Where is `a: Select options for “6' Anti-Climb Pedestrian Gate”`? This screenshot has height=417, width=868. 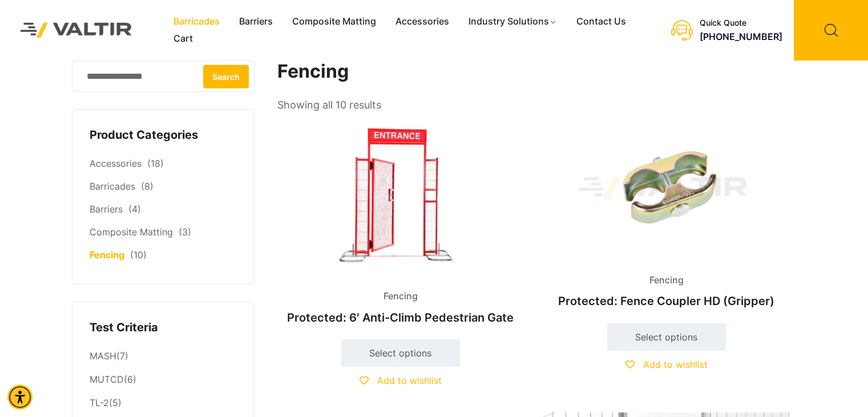 a: Select options for “6' Anti-Climb Pedestrian Gate” is located at coordinates (401, 353).